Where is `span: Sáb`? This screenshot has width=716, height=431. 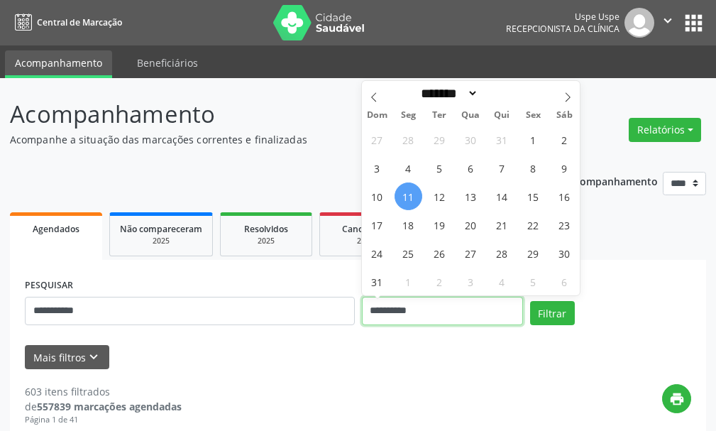 span: Sáb is located at coordinates (564, 115).